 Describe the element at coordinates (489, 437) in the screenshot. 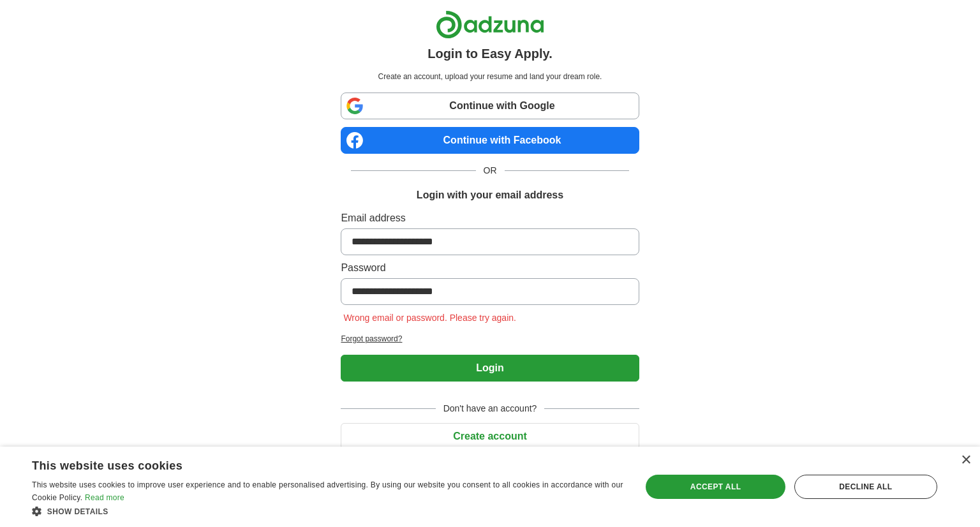

I see `button: Create account` at that location.